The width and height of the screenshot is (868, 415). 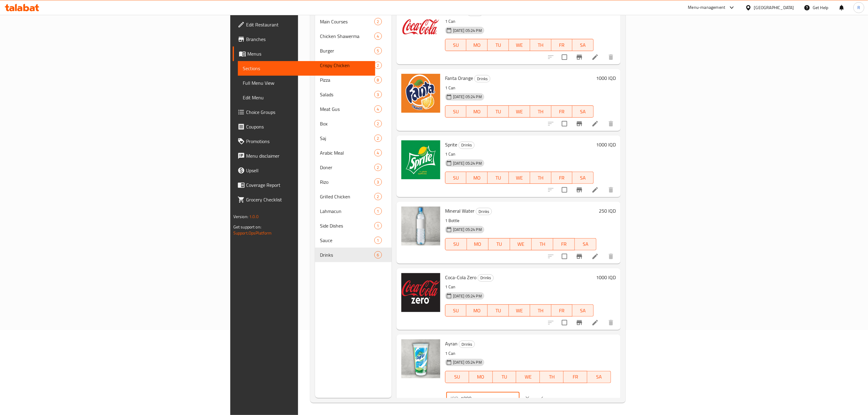 What do you see at coordinates (457, 377) in the screenshot?
I see `button: SU` at bounding box center [457, 377].